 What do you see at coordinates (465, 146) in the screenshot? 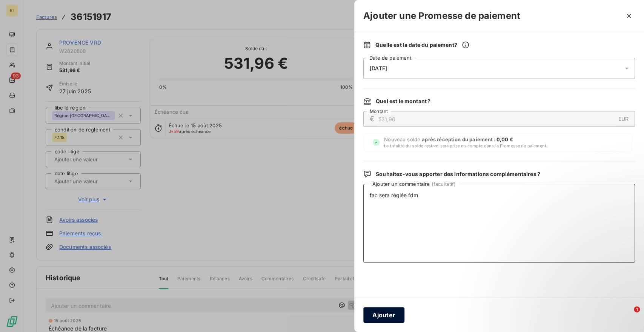
I see `span: La totalité du solde restant sera prise en compte dans la Promesse de paiement.` at bounding box center [465, 146].